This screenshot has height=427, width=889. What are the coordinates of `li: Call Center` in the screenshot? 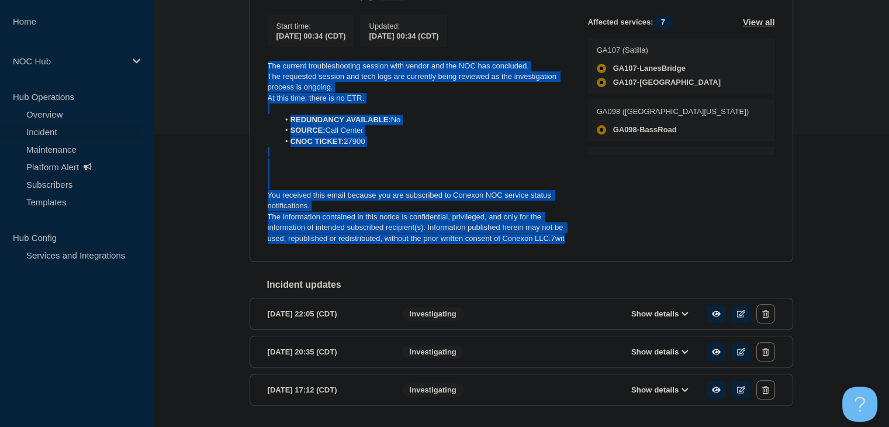 It's located at (424, 130).